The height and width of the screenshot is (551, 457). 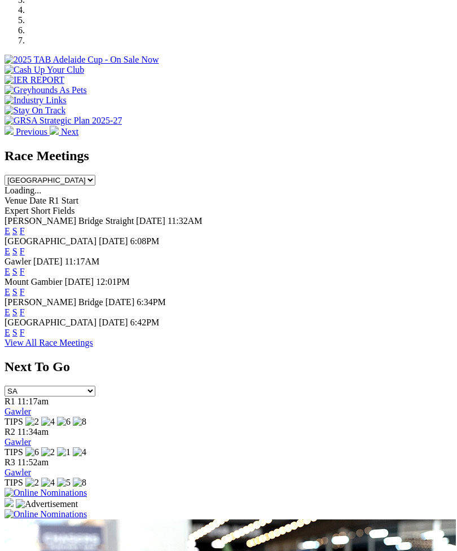 I want to click on span: Mount Gambier, so click(x=33, y=282).